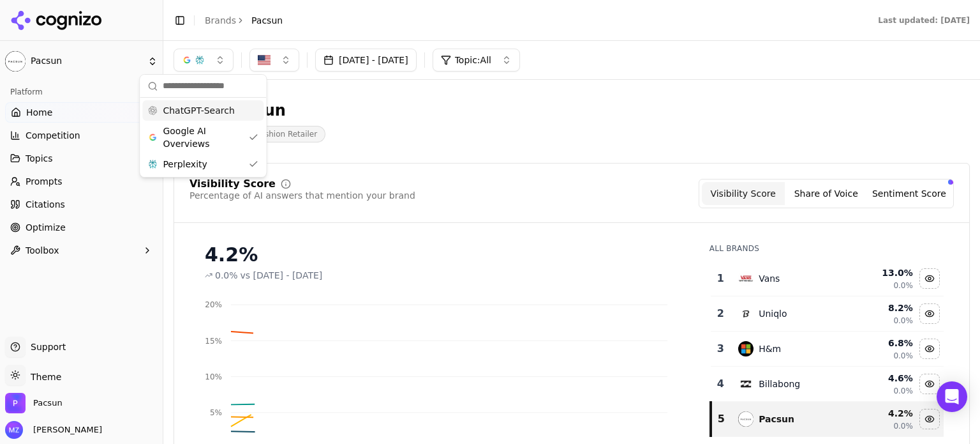  I want to click on img: Mera Zhang, so click(14, 430).